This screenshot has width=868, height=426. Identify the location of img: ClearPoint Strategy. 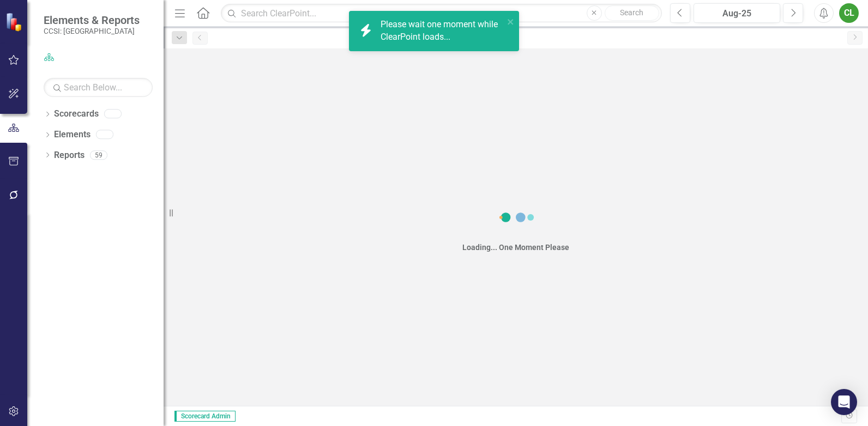
(15, 21).